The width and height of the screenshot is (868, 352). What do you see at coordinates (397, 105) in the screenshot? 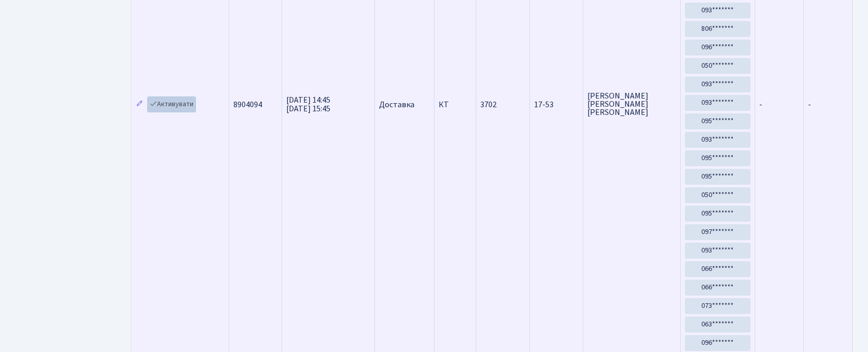
I see `span: Доставка` at bounding box center [397, 105].